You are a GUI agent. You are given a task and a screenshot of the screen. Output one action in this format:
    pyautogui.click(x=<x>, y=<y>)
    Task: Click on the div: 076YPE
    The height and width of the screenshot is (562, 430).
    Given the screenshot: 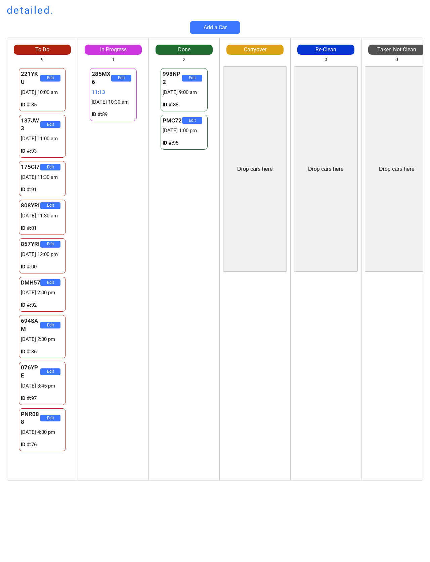 What is the action you would take?
    pyautogui.click(x=31, y=372)
    